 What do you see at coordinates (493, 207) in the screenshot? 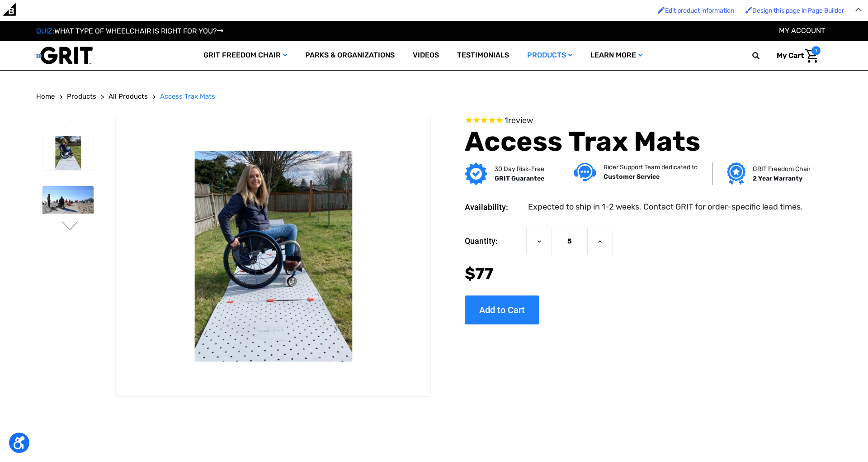
I see `dt: Availability:` at bounding box center [493, 207].